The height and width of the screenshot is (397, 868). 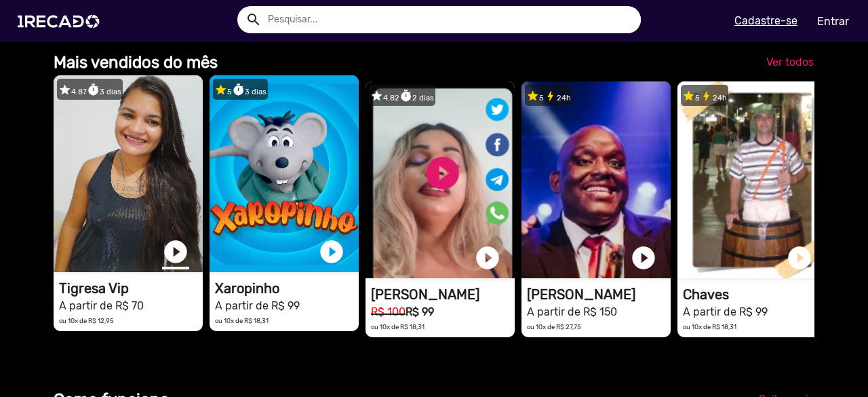 I want to click on small: A partir de R$ 70, so click(x=101, y=305).